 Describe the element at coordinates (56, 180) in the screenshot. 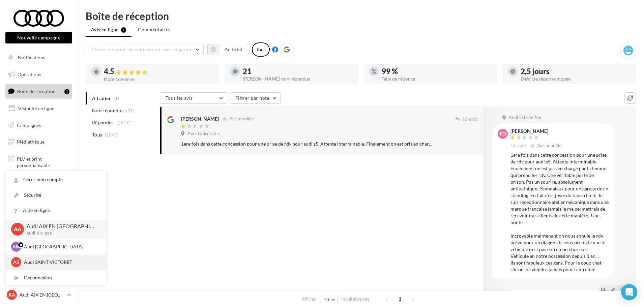

I see `a: Gérer mon compte` at that location.